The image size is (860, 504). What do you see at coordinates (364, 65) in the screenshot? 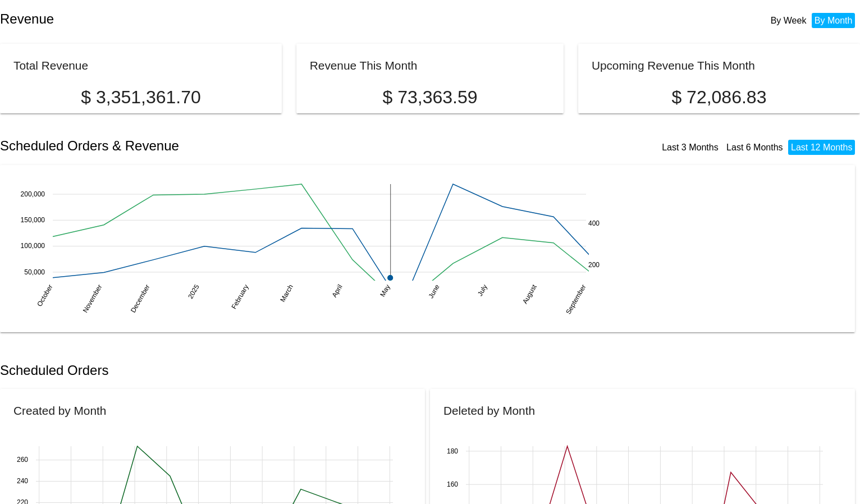
I see `h2: Revenue This Month` at bounding box center [364, 65].